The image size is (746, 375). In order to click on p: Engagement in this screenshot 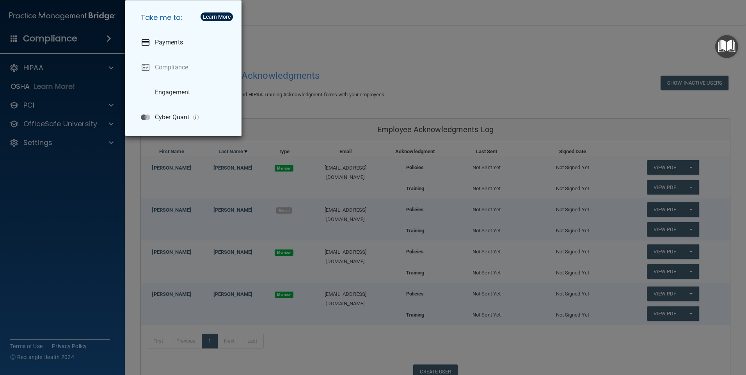, I will do `click(172, 92)`.